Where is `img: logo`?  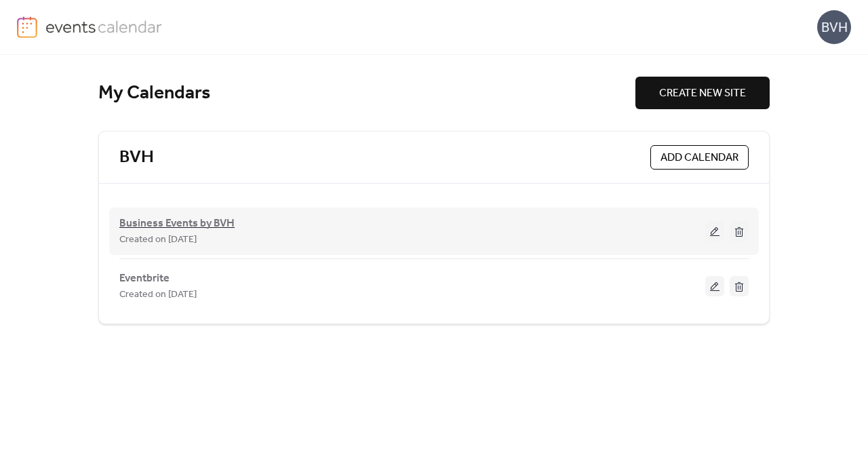 img: logo is located at coordinates (27, 27).